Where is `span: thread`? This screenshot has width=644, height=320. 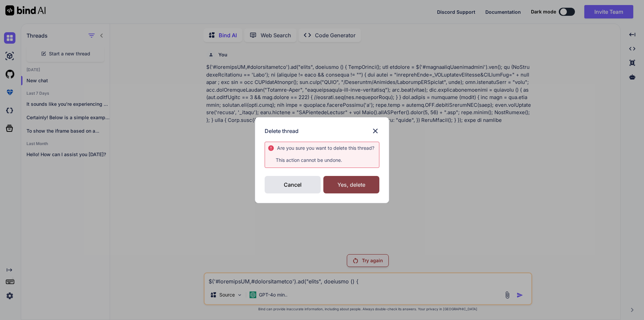
span: thread is located at coordinates (364, 148).